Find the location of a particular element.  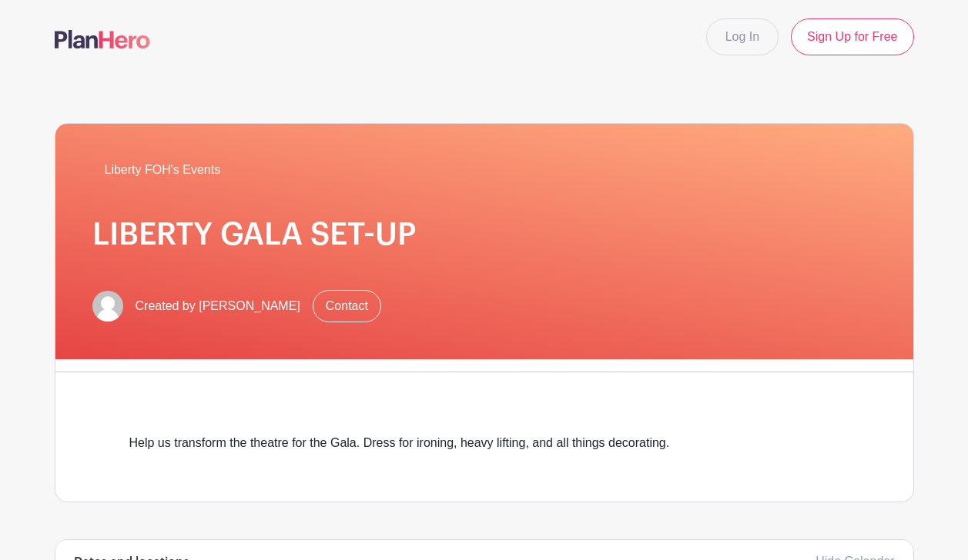

a: Log In is located at coordinates (742, 37).